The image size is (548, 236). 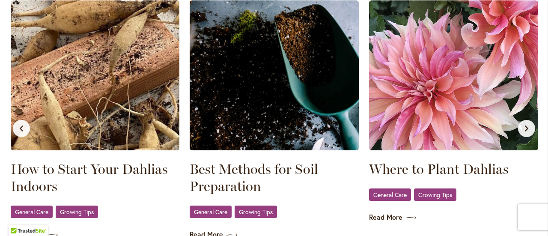 I want to click on img: close up of pink and white Labyrinth Dahlia, so click(x=453, y=75).